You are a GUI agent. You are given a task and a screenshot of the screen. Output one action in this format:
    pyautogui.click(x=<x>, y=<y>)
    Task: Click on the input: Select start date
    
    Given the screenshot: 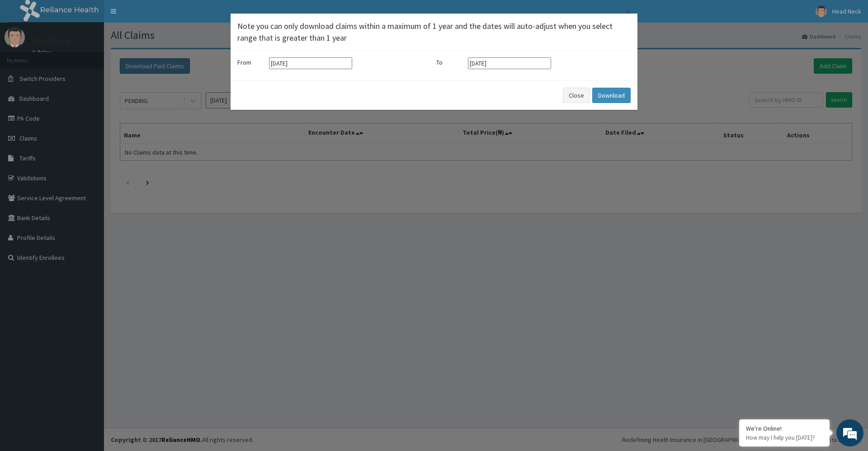 What is the action you would take?
    pyautogui.click(x=310, y=63)
    